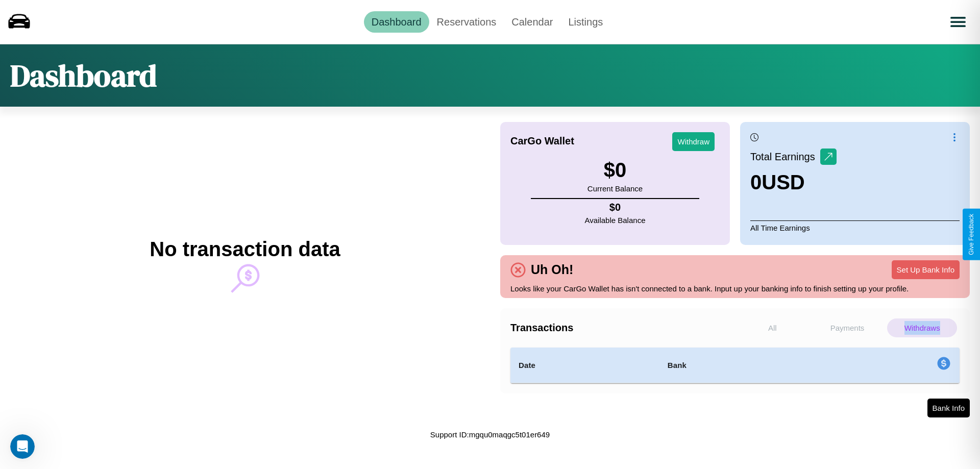 Image resolution: width=980 pixels, height=469 pixels. Describe the element at coordinates (83, 76) in the screenshot. I see `h1: Dashboard` at that location.